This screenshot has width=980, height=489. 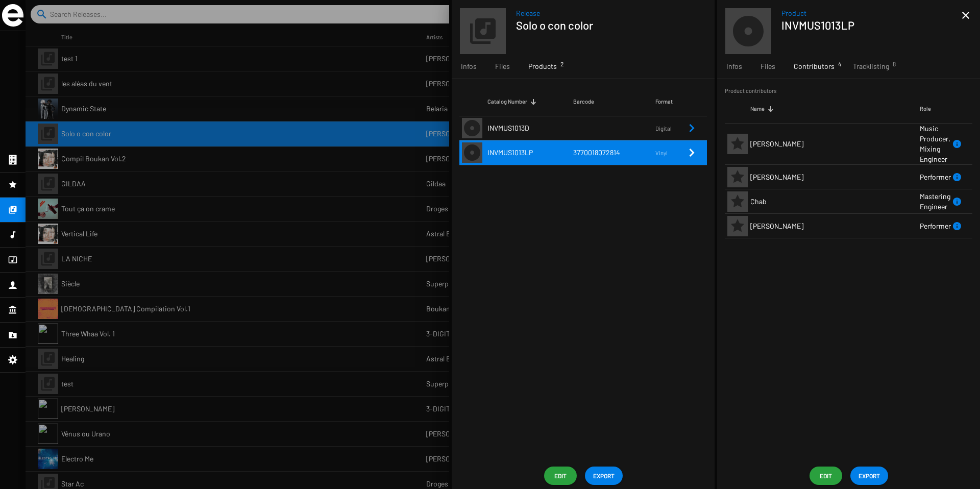 What do you see at coordinates (602, 25) in the screenshot?
I see `h1: Solo o con color` at bounding box center [602, 25].